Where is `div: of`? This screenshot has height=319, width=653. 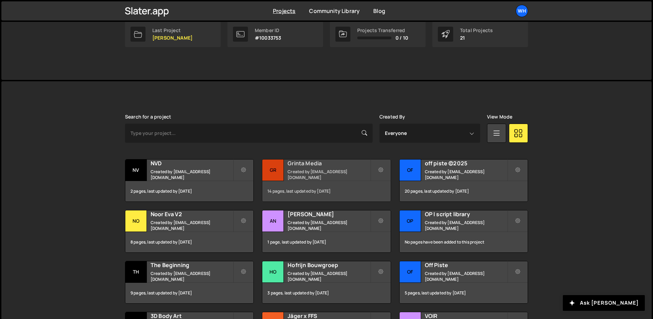 div: of is located at coordinates (410, 170).